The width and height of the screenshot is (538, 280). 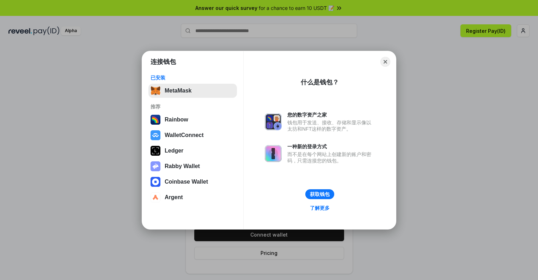 What do you see at coordinates (385, 62) in the screenshot?
I see `button: Close` at bounding box center [385, 62].